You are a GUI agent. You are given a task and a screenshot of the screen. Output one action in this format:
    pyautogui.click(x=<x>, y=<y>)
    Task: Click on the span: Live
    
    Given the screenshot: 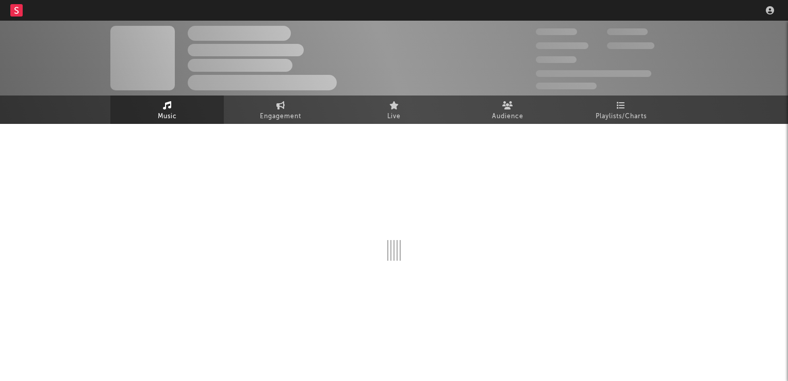 What is the action you would take?
    pyautogui.click(x=394, y=117)
    